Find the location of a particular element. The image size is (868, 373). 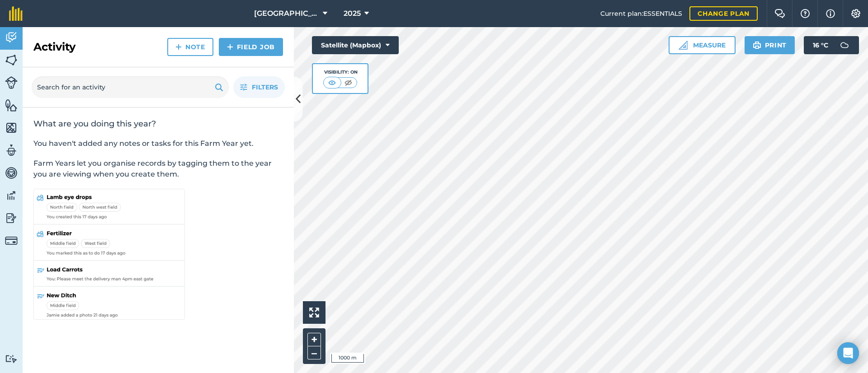

a: Field Job is located at coordinates (251, 47).